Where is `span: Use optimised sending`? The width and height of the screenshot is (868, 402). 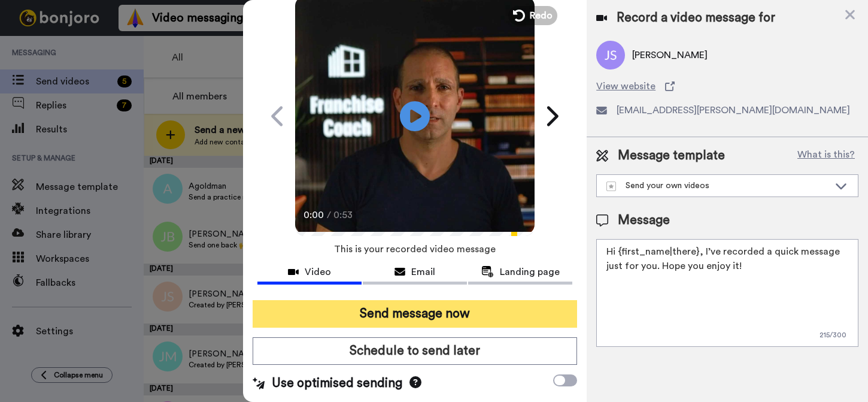
span: Use optimised sending is located at coordinates (337, 383).